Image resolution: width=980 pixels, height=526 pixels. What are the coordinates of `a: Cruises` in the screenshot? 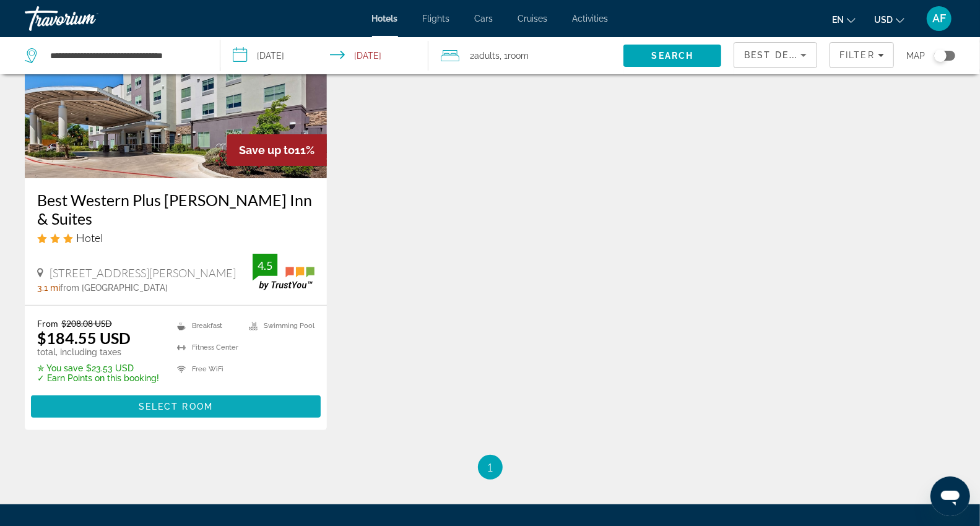 It's located at (532, 19).